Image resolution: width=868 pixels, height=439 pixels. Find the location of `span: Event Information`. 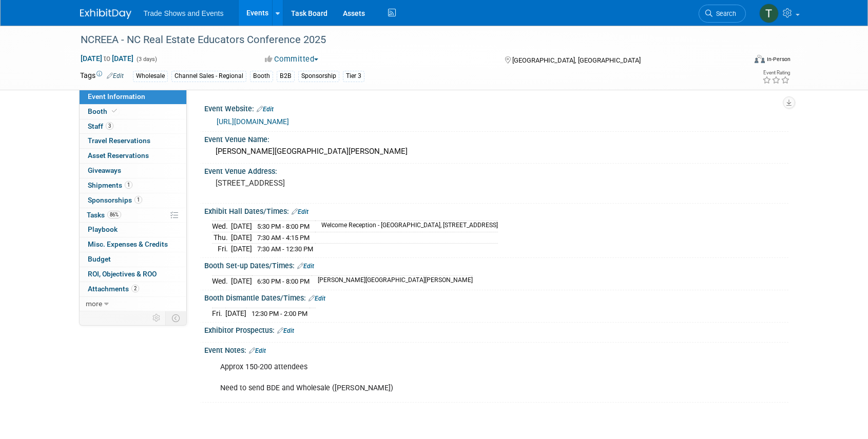

span: Event Information is located at coordinates (117, 97).